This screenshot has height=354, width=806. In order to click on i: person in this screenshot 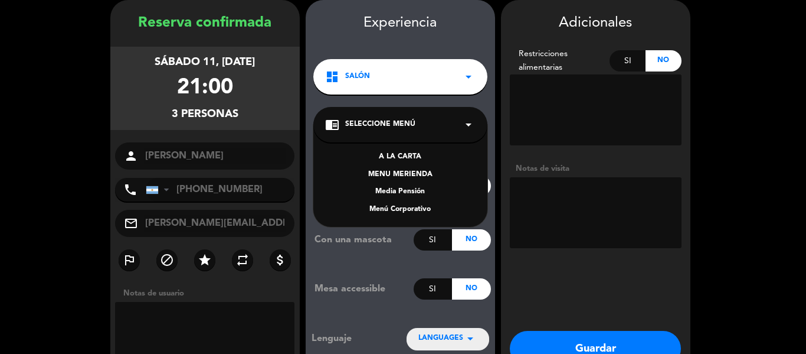, I will do `click(131, 156)`.